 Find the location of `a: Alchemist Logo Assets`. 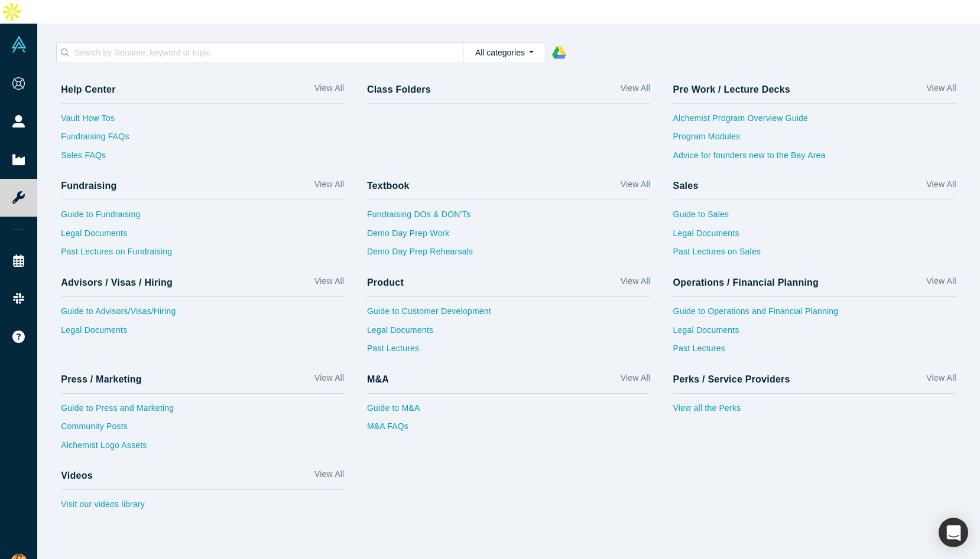

a: Alchemist Logo Assets is located at coordinates (203, 449).